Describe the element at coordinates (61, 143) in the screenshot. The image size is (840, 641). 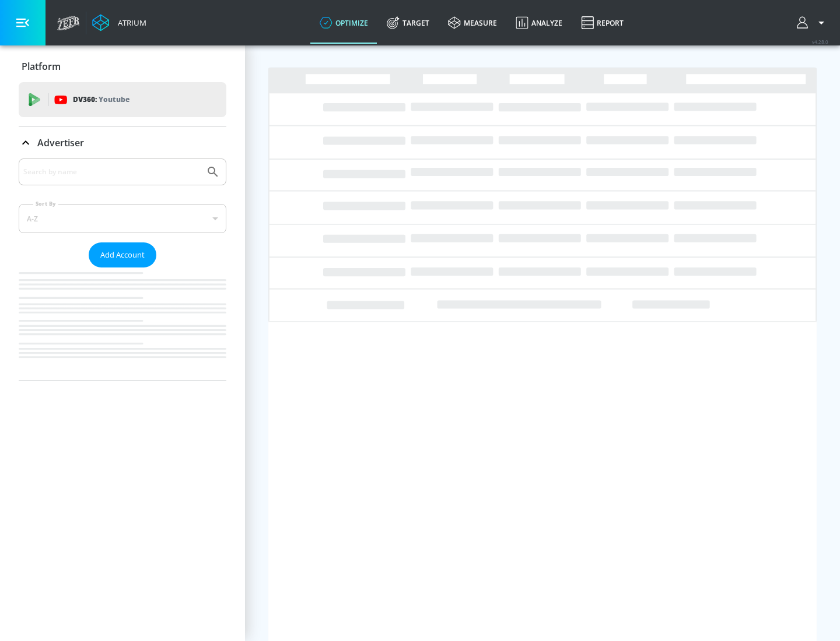
I see `p: Advertiser` at that location.